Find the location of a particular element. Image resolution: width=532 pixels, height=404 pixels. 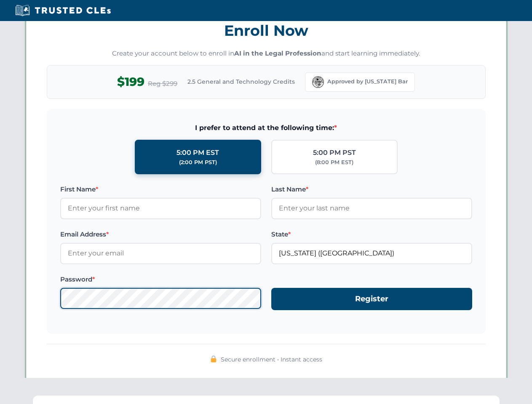

label: Last Name is located at coordinates (372, 189).